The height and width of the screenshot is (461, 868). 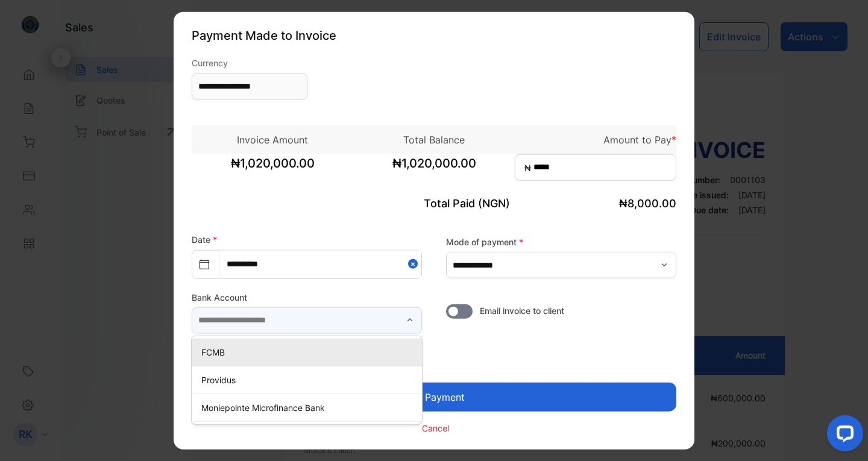 I want to click on button: Open LiveChat chat widget, so click(x=28, y=23).